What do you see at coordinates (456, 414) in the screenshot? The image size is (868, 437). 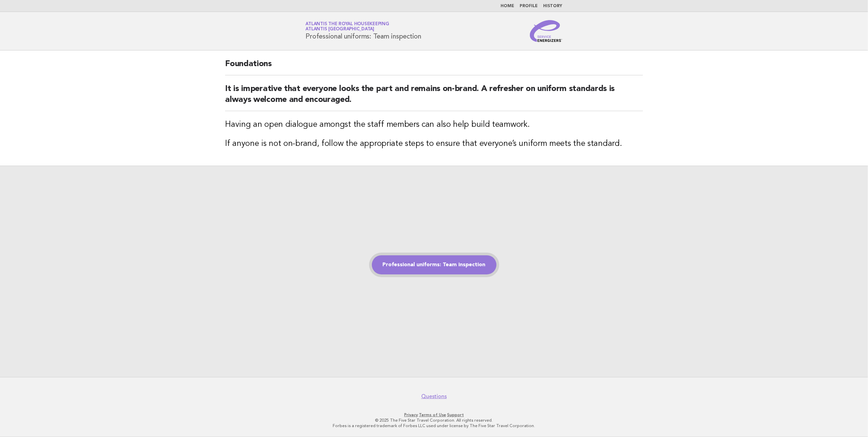 I see `a: Support` at bounding box center [456, 414].